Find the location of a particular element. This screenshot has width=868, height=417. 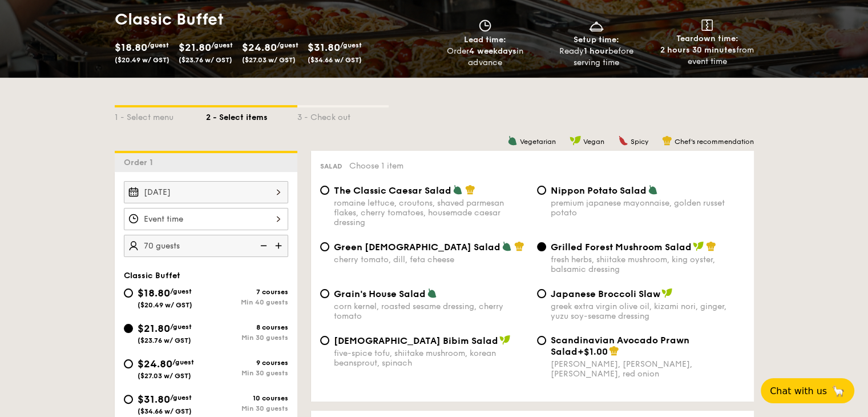

img: icon-reduce.1d2dbef1.svg is located at coordinates (262, 246).